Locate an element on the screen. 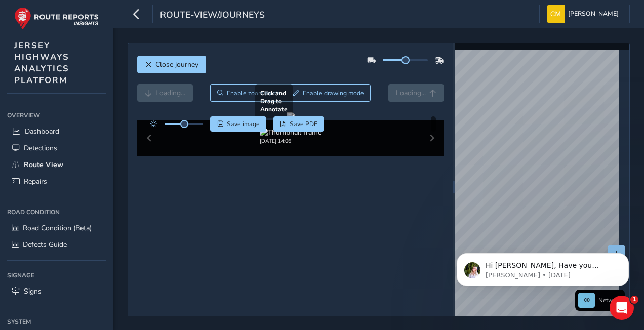 The image size is (644, 330). img: Thumbnail frame is located at coordinates (291, 132).